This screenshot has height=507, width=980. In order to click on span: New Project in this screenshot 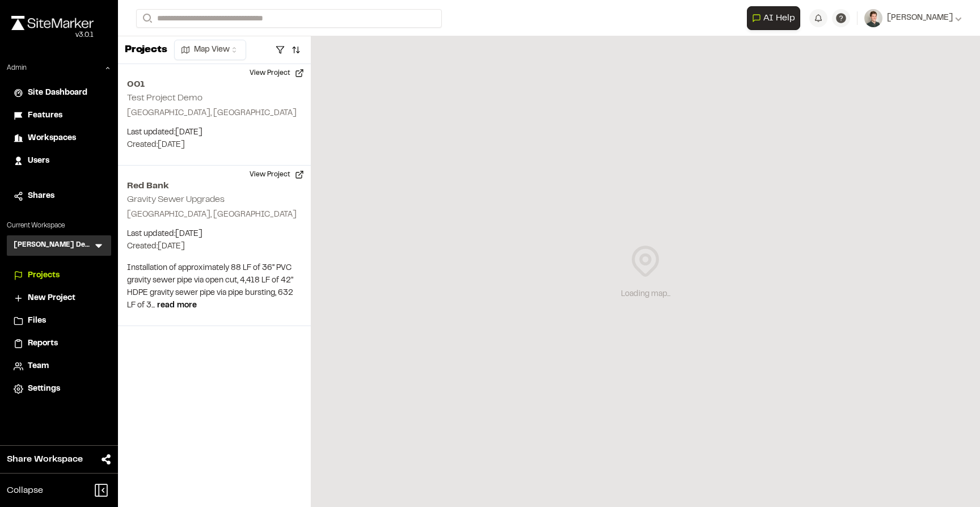, I will do `click(51, 298)`.